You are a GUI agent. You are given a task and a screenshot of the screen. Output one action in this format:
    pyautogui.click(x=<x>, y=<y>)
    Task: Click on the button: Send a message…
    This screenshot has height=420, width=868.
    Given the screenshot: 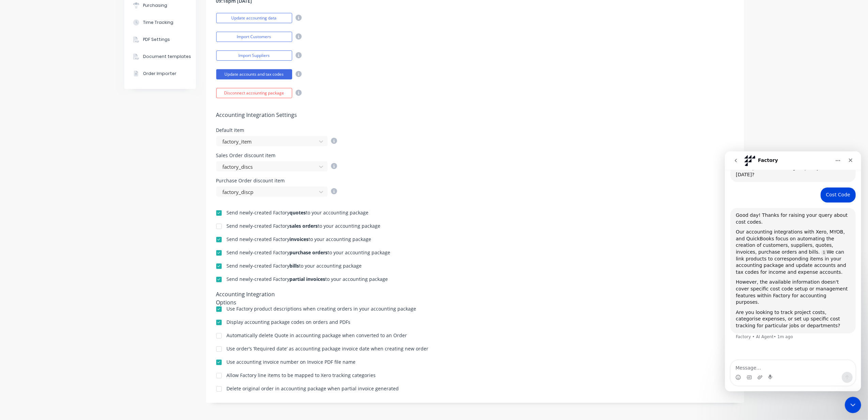 What is the action you would take?
    pyautogui.click(x=122, y=225)
    